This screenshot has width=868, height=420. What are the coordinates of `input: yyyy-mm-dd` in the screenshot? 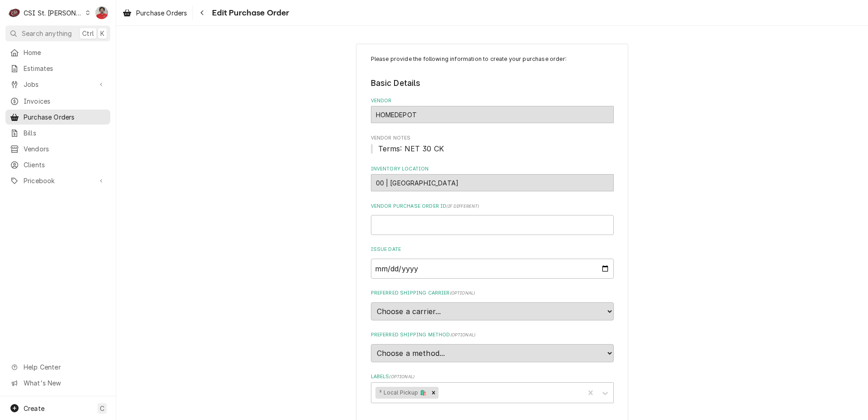 It's located at (493, 268).